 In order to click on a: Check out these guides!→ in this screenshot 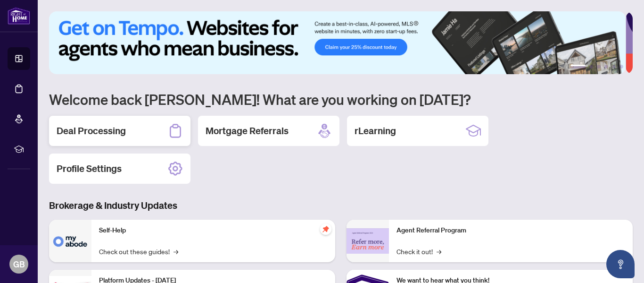, I will do `click(138, 251)`.